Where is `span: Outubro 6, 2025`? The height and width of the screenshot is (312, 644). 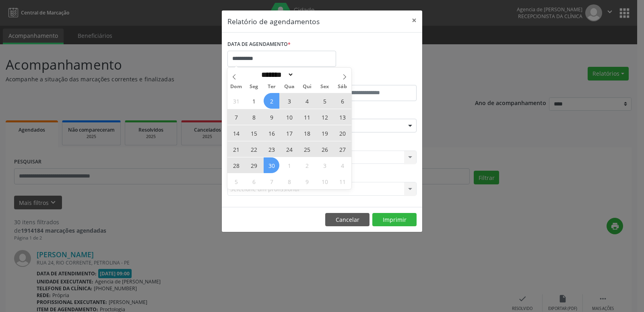
span: Outubro 6, 2025 is located at coordinates (253, 181).